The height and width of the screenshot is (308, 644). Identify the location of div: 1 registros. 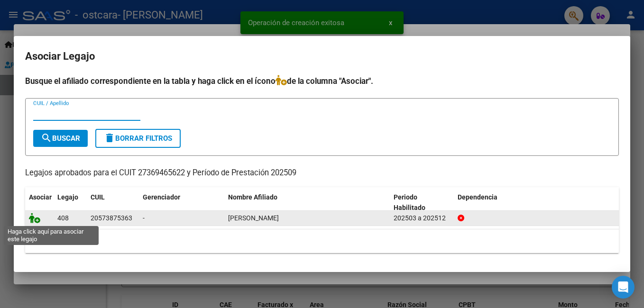
(322, 241).